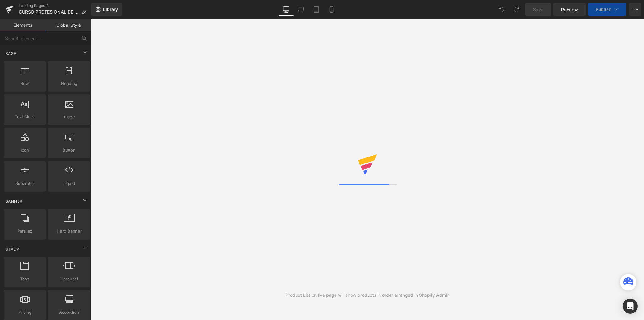 This screenshot has width=644, height=320. What do you see at coordinates (68, 25) in the screenshot?
I see `a: Global Style` at bounding box center [68, 25].